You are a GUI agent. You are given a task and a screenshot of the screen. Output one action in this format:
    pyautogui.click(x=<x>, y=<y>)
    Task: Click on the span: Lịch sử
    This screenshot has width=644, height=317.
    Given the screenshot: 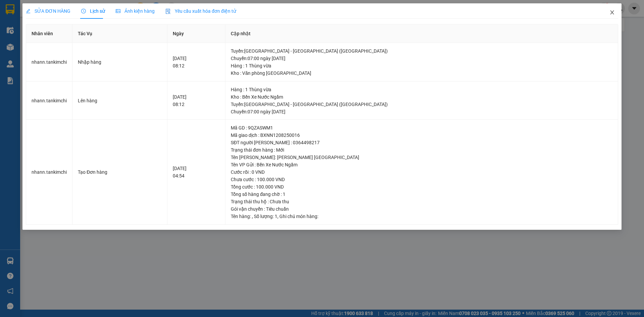 What is the action you would take?
    pyautogui.click(x=93, y=11)
    